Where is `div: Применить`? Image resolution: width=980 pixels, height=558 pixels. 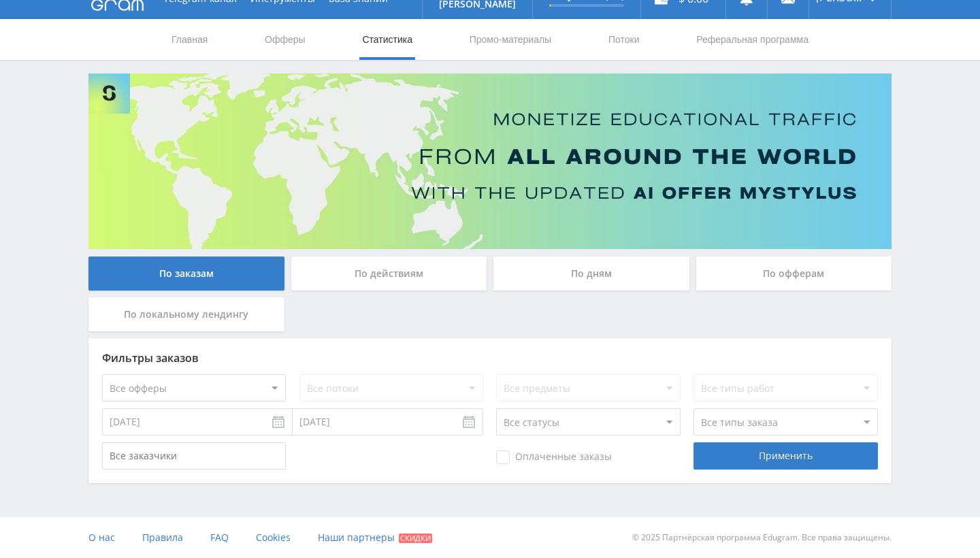
div: Применить is located at coordinates (785, 456).